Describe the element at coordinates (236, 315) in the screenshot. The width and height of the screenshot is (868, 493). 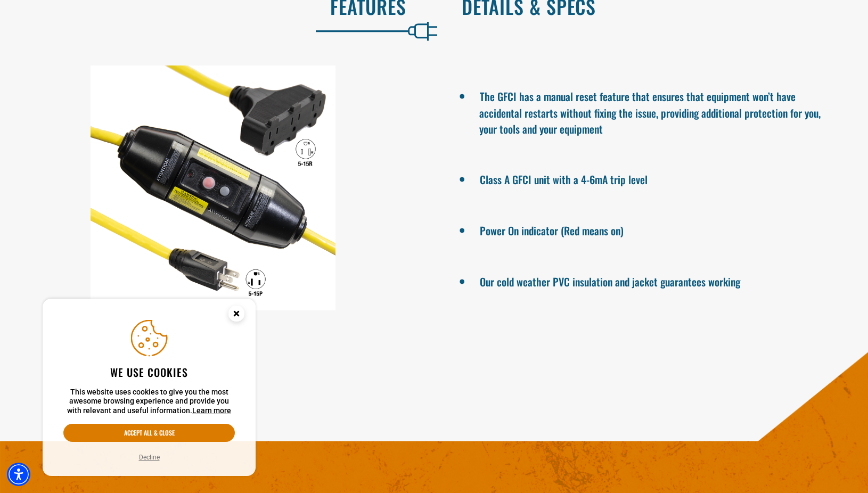
I see `button: Close this option` at that location.